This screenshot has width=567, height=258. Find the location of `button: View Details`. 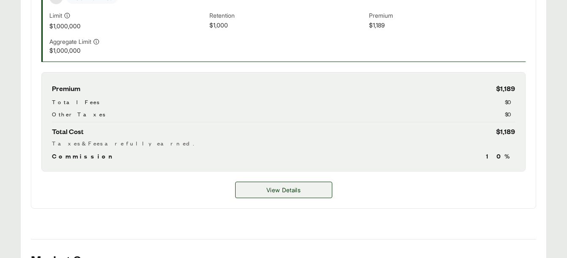

button: View Details is located at coordinates (284, 190).